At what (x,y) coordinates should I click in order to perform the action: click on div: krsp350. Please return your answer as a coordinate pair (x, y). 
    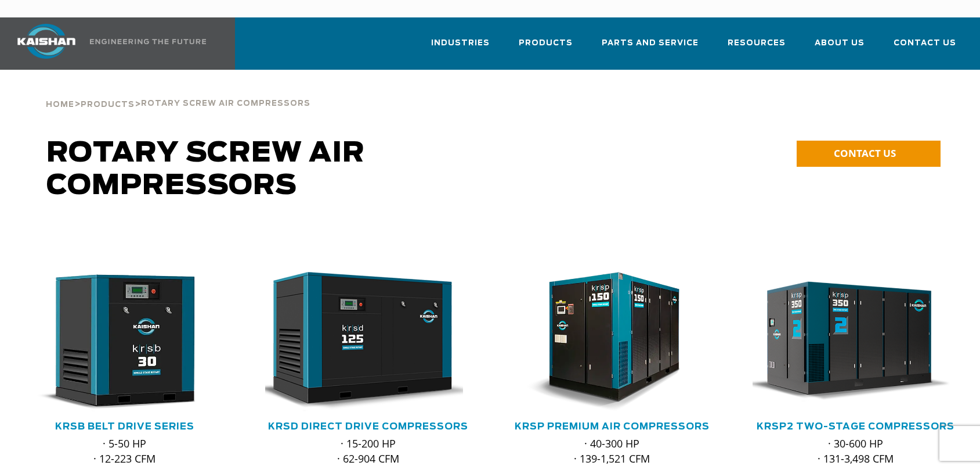
    Looking at the image, I should click on (856, 342).